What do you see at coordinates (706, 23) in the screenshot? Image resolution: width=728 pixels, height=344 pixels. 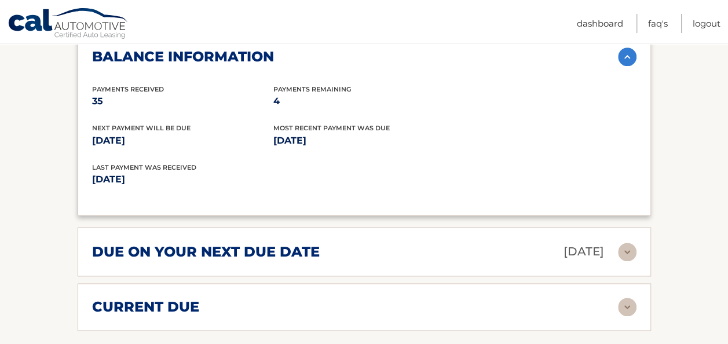 I see `a: Logout` at bounding box center [706, 23].